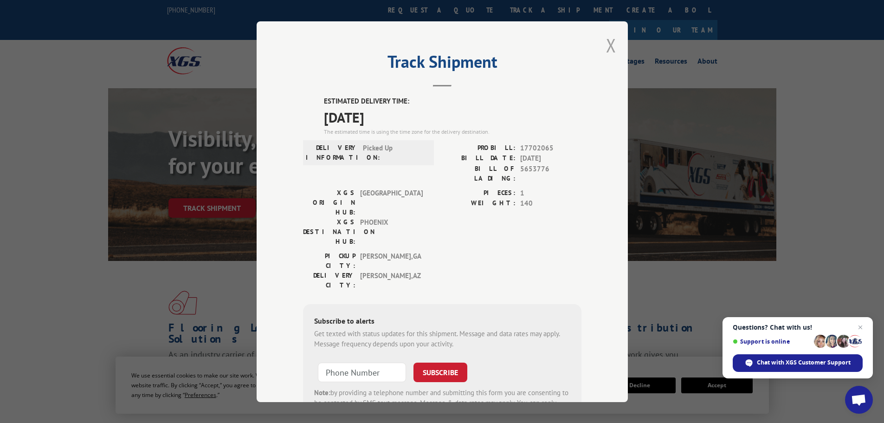  What do you see at coordinates (797, 363) in the screenshot?
I see `div: Chat with XGS Customer Support` at bounding box center [797, 363].